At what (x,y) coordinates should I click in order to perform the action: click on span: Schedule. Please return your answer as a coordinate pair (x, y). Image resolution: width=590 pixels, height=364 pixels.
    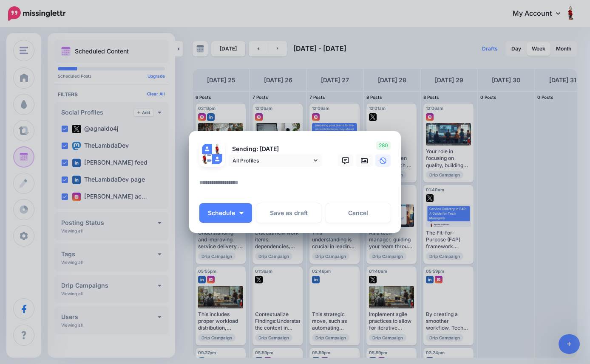
    Looking at the image, I should click on (222, 213).